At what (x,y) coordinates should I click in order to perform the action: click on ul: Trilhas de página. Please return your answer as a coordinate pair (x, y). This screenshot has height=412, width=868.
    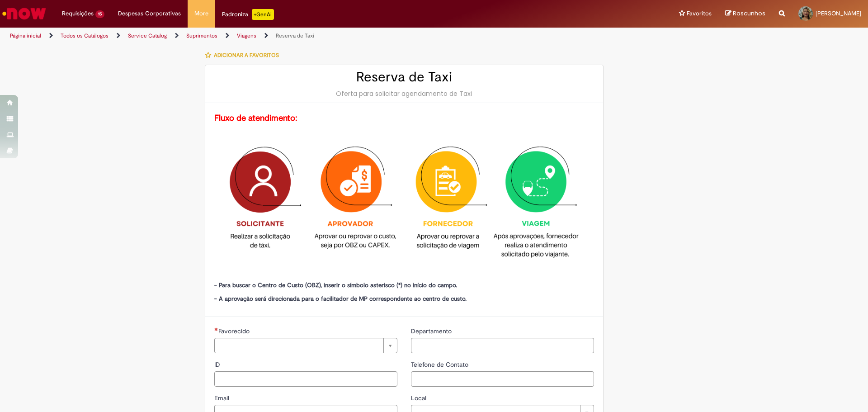
    Looking at the image, I should click on (289, 35).